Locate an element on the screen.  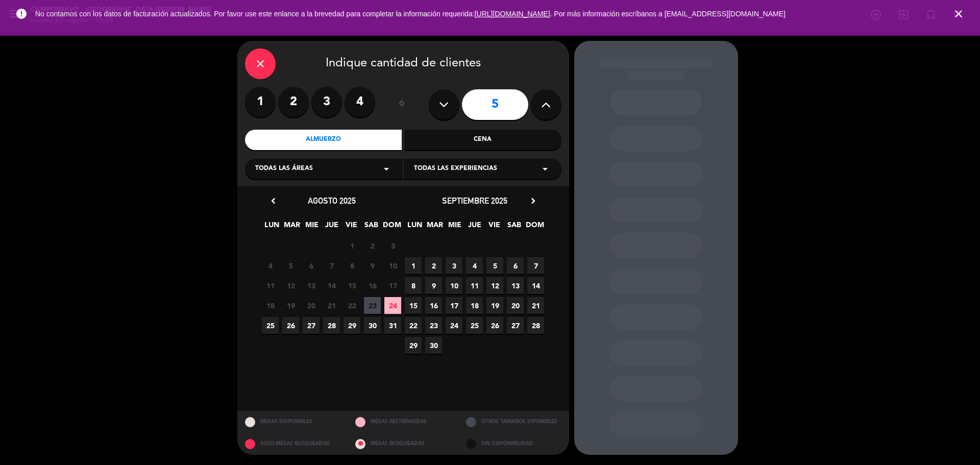
label: 4 is located at coordinates (360, 102).